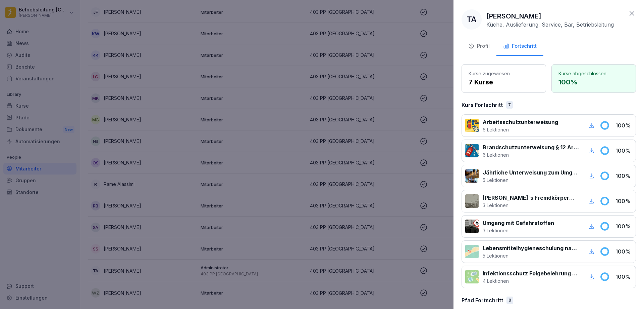 The width and height of the screenshot is (644, 309). What do you see at coordinates (483, 300) in the screenshot?
I see `p: Pfad Fortschritt` at bounding box center [483, 300].